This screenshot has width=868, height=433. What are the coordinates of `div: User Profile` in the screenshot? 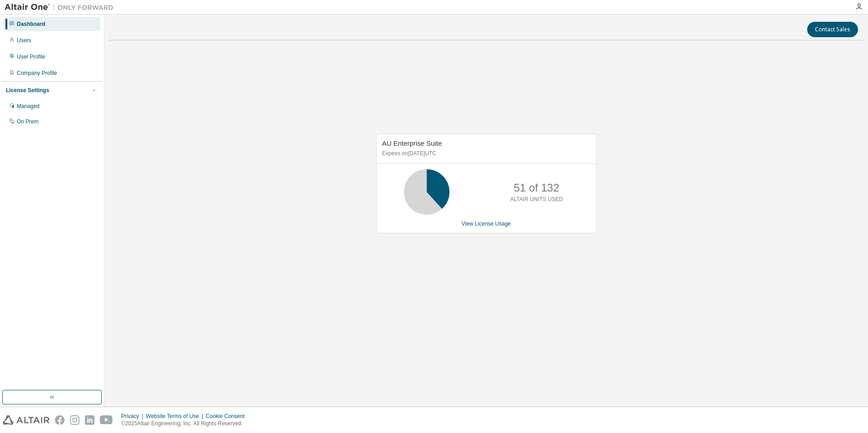 It's located at (31, 57).